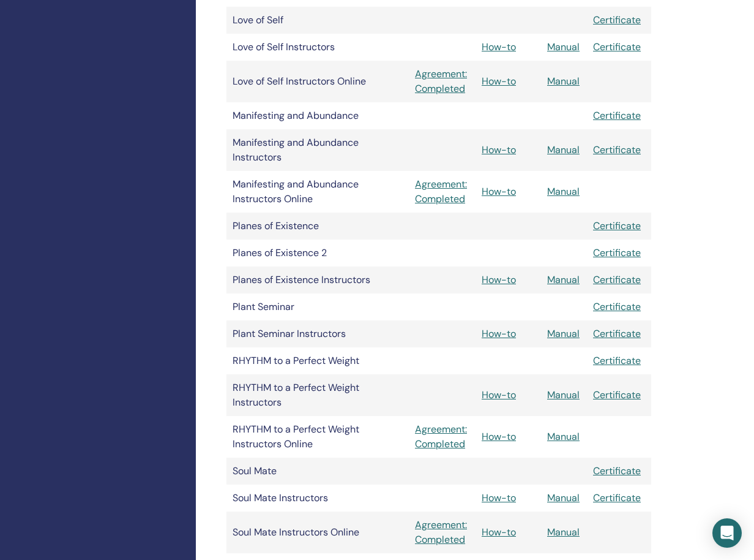 The image size is (754, 560). I want to click on td: Soul Mate Instructors, so click(318, 498).